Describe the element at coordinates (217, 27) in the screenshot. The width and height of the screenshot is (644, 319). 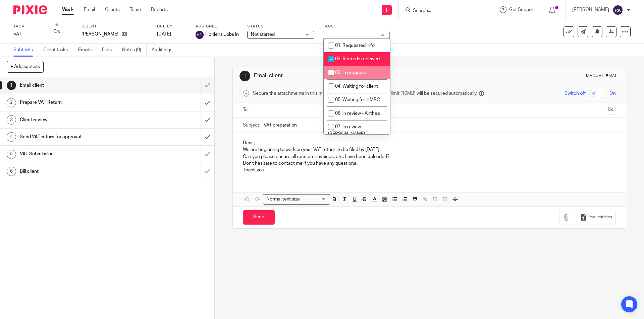
I see `label: Assignee` at that location.